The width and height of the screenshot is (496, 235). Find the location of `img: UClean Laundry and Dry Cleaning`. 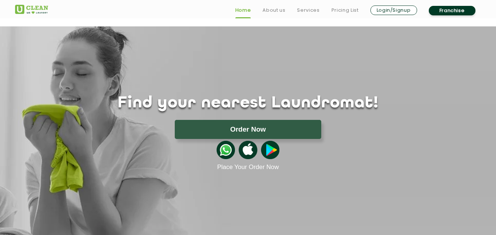

img: UClean Laundry and Dry Cleaning is located at coordinates (32, 9).